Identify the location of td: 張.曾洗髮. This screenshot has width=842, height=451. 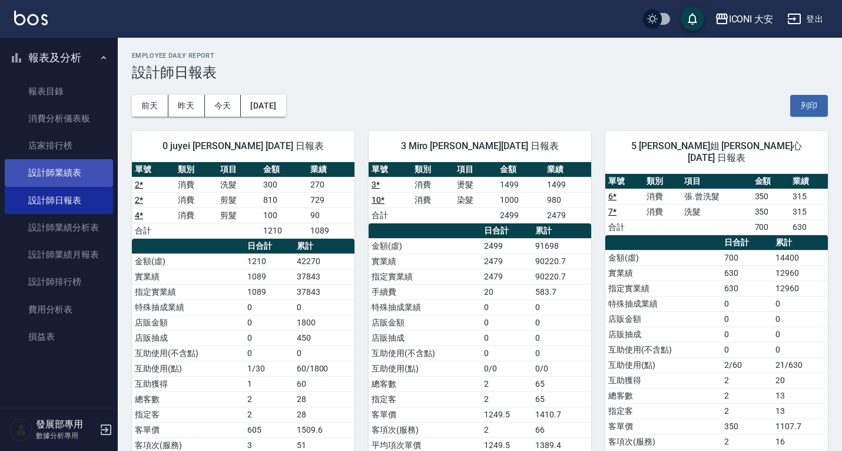
(716, 196).